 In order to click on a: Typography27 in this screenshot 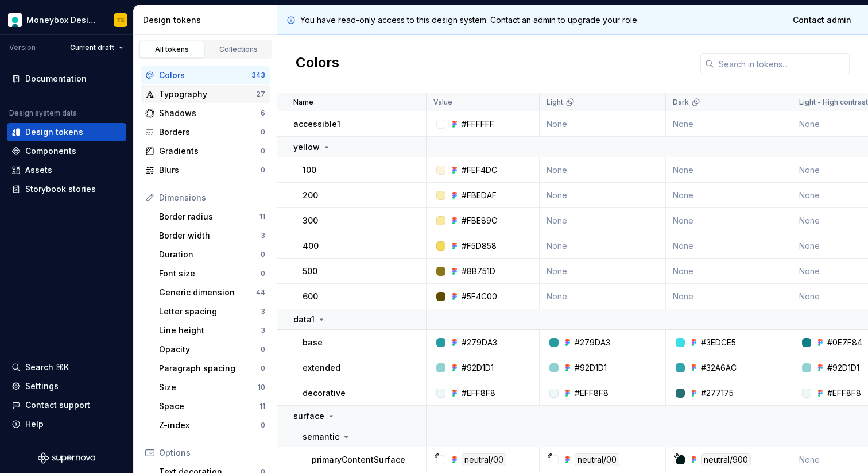, I will do `click(205, 94)`.